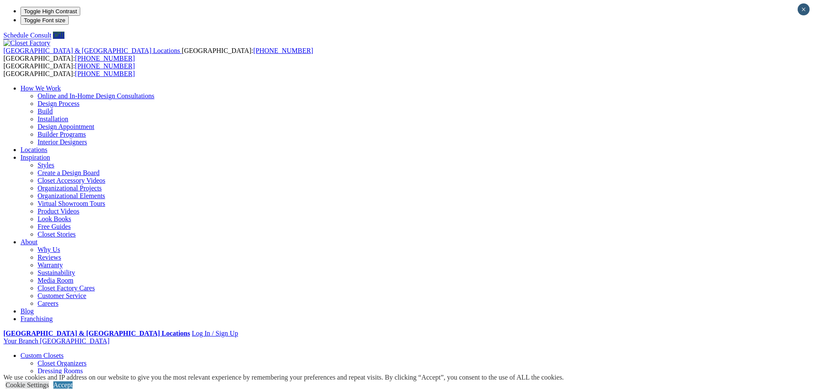 The image size is (813, 389). Describe the element at coordinates (62, 295) in the screenshot. I see `a: Customer Service` at that location.